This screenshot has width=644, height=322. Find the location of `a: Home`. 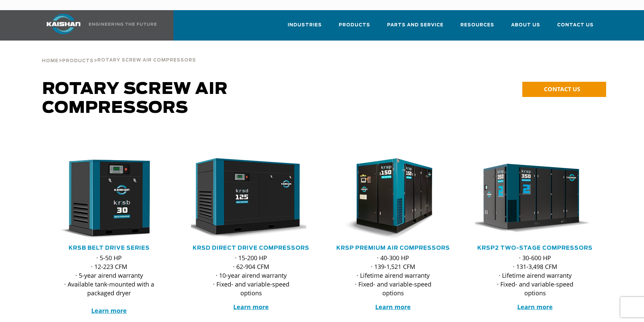

a: Home is located at coordinates (50, 61).